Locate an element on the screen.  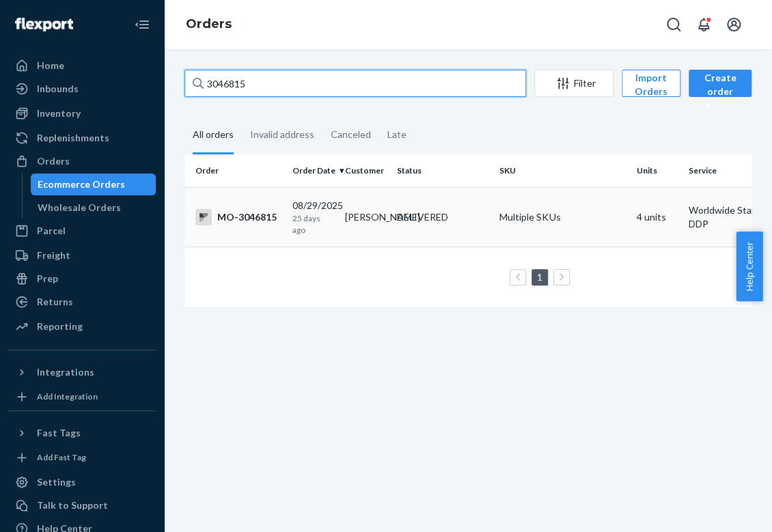
a: Inventory is located at coordinates (82, 113).